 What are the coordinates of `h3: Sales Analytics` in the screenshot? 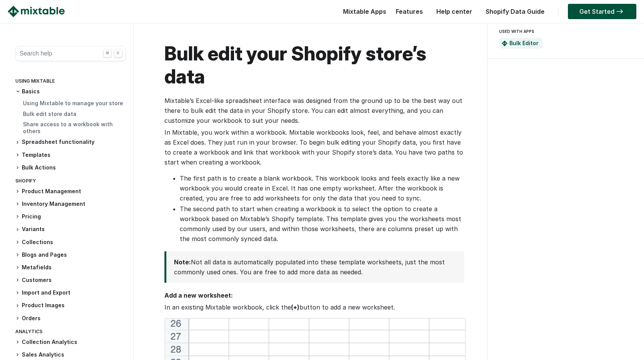 It's located at (71, 355).